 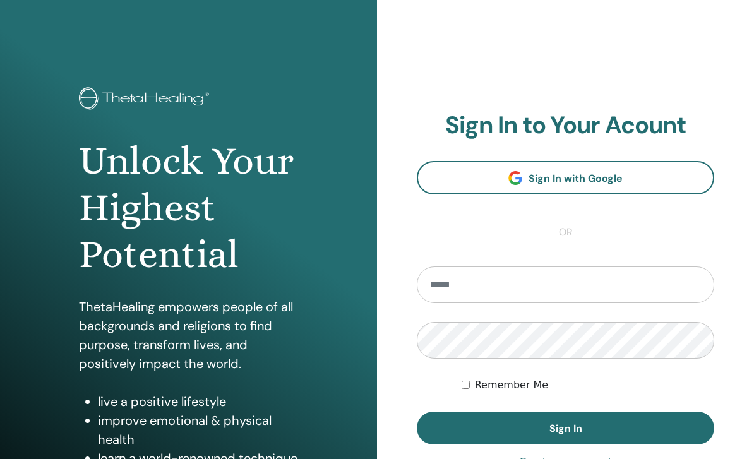 I want to click on div: Keep me authenticated indefinitely or until I manually logout, so click(x=588, y=385).